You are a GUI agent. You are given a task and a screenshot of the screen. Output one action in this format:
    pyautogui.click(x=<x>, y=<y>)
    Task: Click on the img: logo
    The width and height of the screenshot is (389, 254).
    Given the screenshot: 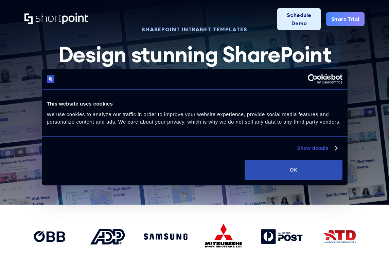 What is the action you would take?
    pyautogui.click(x=51, y=79)
    